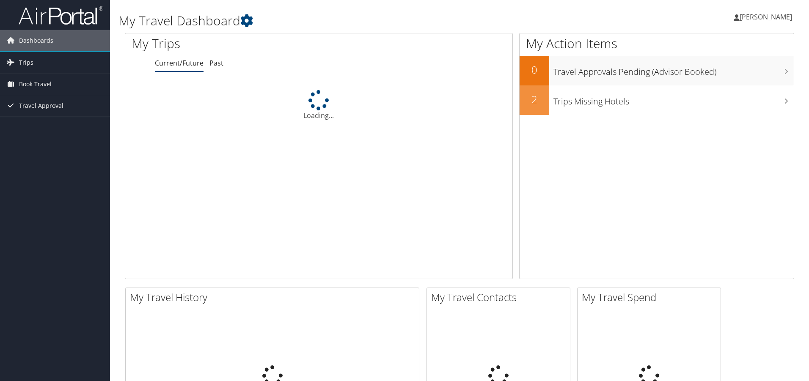 Image resolution: width=809 pixels, height=381 pixels. Describe the element at coordinates (656, 71) in the screenshot. I see `a: 0Travel Approvals Pending (Advisor Booked)` at that location.